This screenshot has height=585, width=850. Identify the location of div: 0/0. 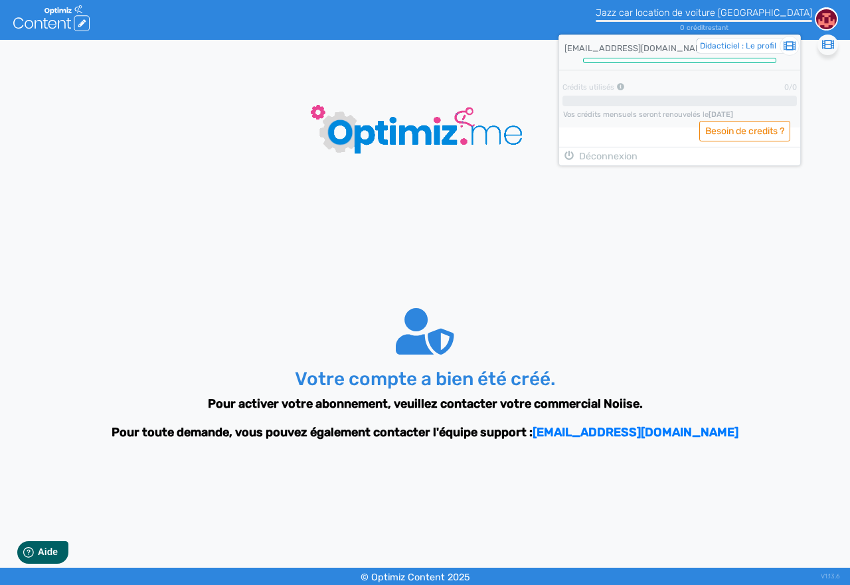
(758, 88).